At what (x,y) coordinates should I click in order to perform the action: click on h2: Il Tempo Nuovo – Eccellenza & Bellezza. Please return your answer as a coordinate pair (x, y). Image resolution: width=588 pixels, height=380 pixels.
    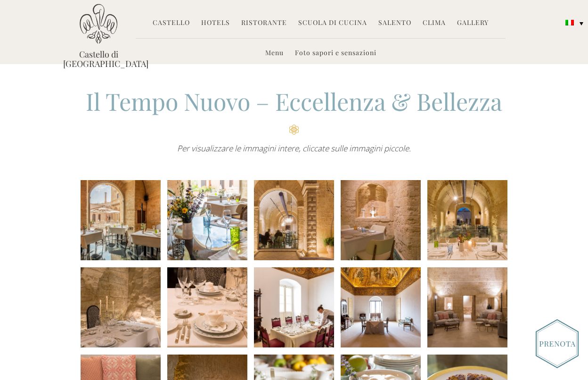
    Looking at the image, I should click on (294, 110).